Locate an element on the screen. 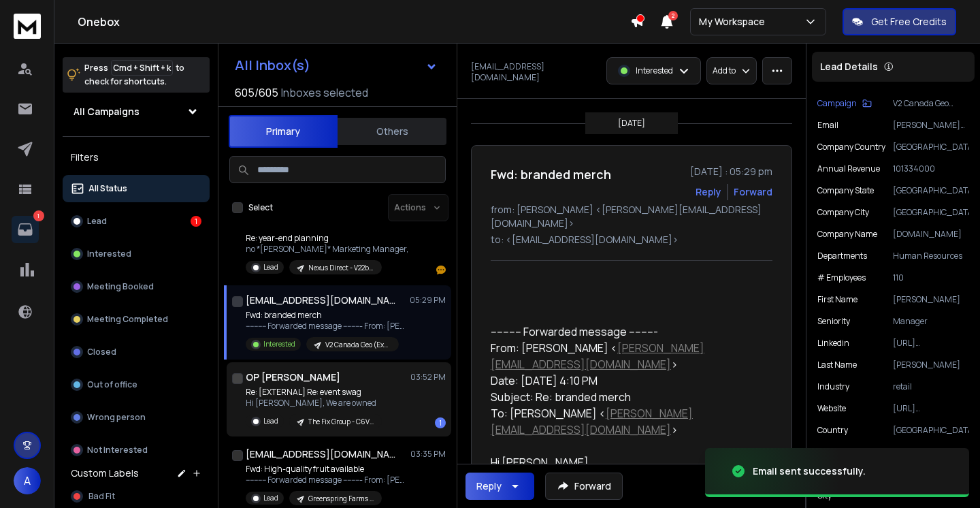  a: 1 is located at coordinates (25, 229).